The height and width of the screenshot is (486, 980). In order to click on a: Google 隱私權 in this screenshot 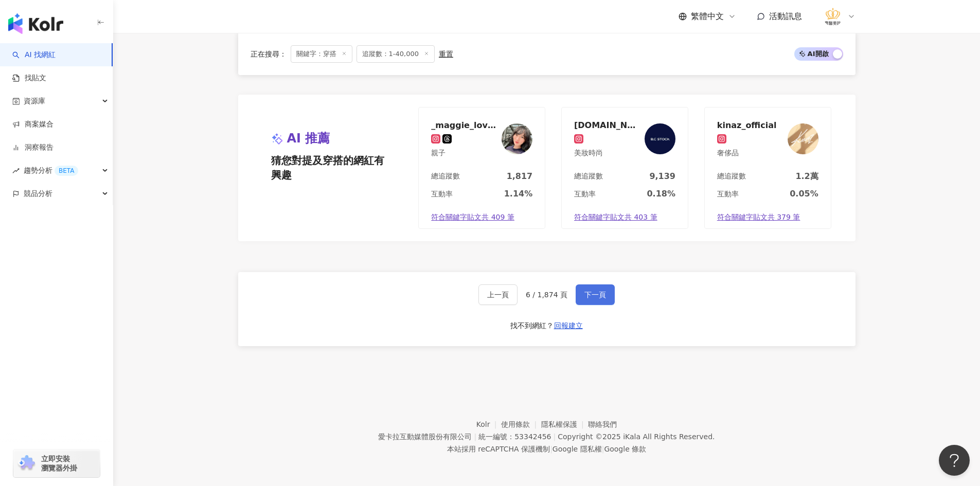, I will do `click(578, 449)`.